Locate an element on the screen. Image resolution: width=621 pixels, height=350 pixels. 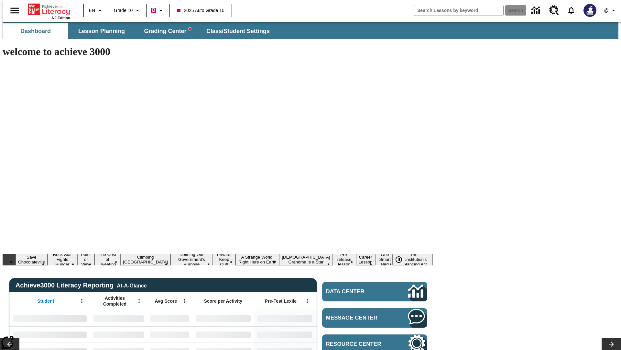
span: Activities Completed is located at coordinates (115, 301).